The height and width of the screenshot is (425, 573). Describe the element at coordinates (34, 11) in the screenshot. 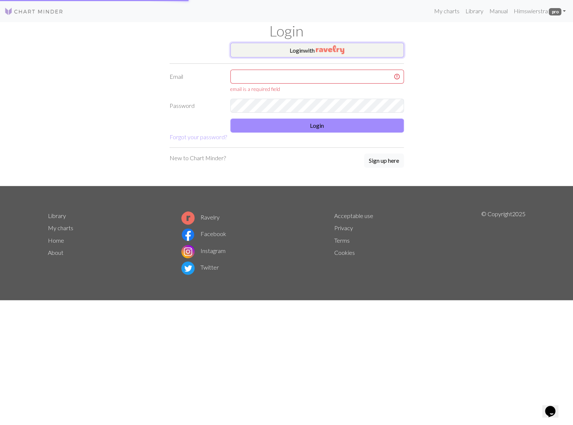

I see `img: Logo` at that location.